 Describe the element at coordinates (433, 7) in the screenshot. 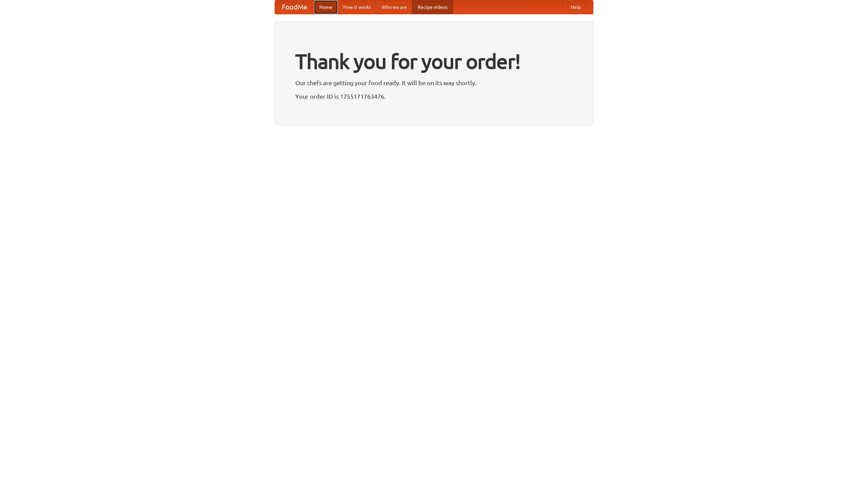

I see `a: Recipe videos` at that location.